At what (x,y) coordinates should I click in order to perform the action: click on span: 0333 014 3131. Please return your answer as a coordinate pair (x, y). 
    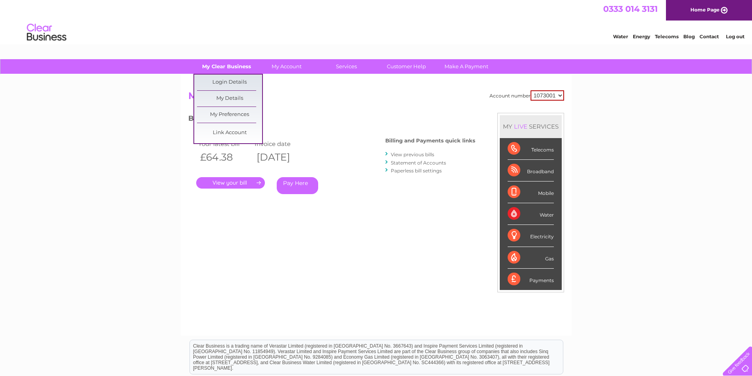
    Looking at the image, I should click on (630, 9).